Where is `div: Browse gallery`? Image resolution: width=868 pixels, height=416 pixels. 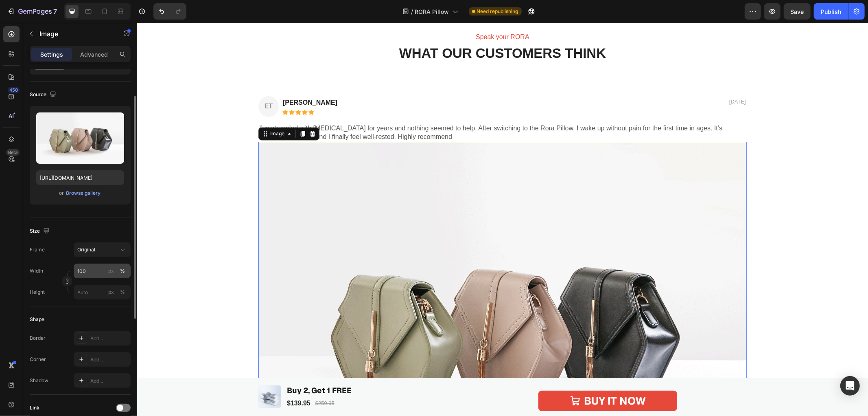
div: Browse gallery is located at coordinates (83, 193).